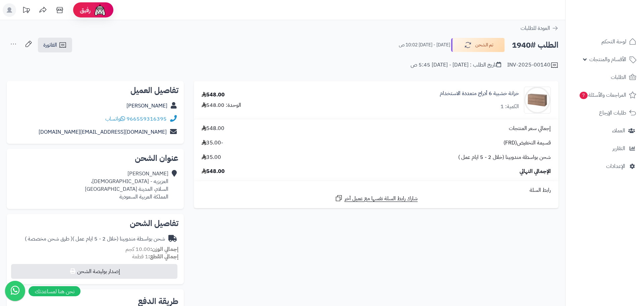 The image size is (644, 306). Describe the element at coordinates (381, 199) in the screenshot. I see `span: شارك رابط السلة نفسها مع عميل آخر` at that location.